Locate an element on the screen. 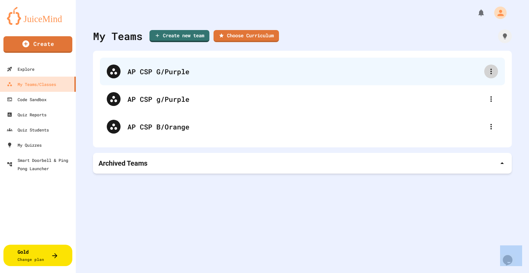  div: My Notifications is located at coordinates (476, 13).